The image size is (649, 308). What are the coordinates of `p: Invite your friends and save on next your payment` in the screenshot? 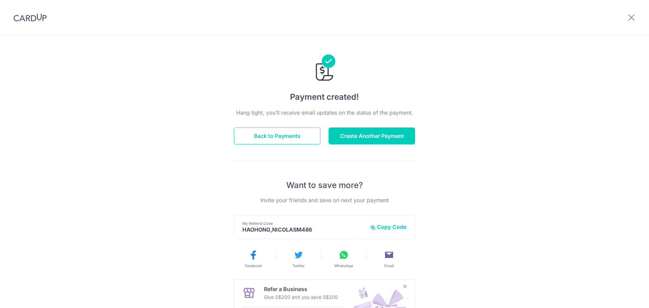 It's located at (324, 200).